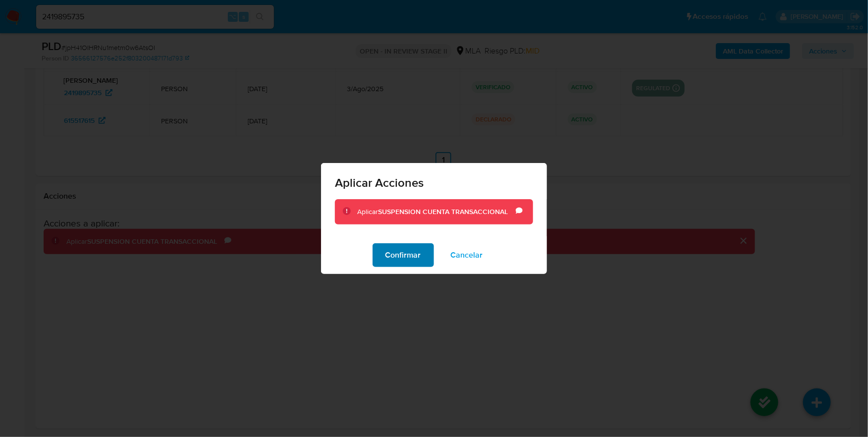 The image size is (868, 437). Describe the element at coordinates (403, 255) in the screenshot. I see `span: Confirmar` at that location.